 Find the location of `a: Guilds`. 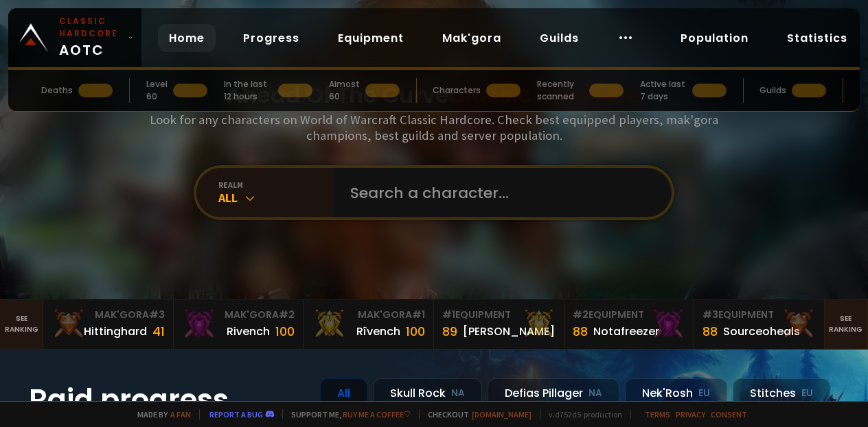

a: Guilds is located at coordinates (559, 38).